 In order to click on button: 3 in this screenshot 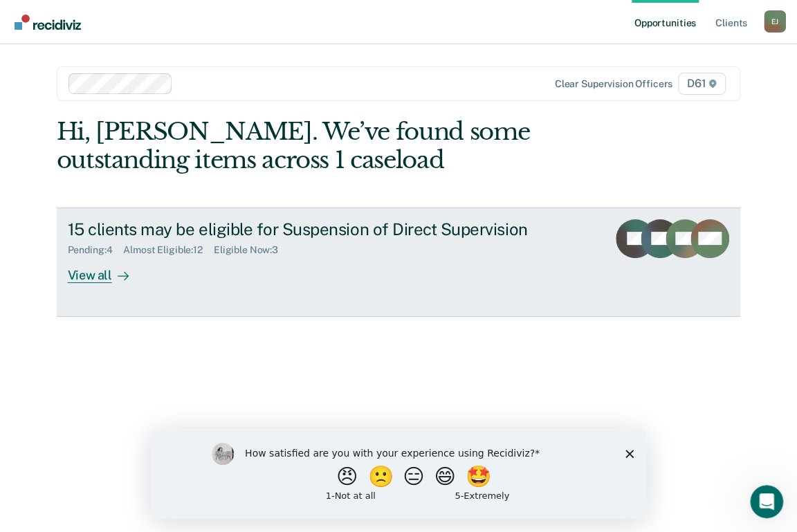, I will do `click(264, 48)`.